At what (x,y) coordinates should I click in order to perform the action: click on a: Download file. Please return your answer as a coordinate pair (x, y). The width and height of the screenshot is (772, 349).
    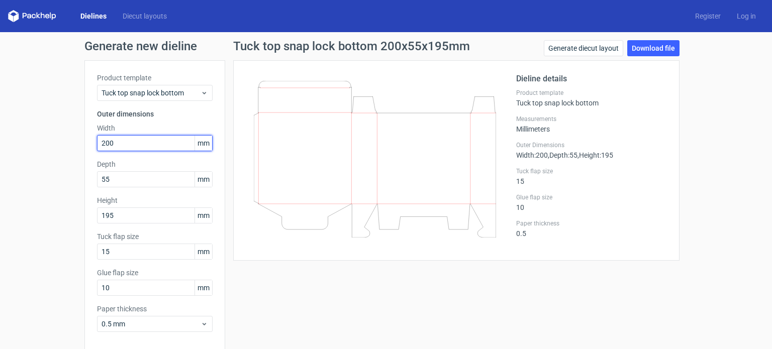
    Looking at the image, I should click on (654, 48).